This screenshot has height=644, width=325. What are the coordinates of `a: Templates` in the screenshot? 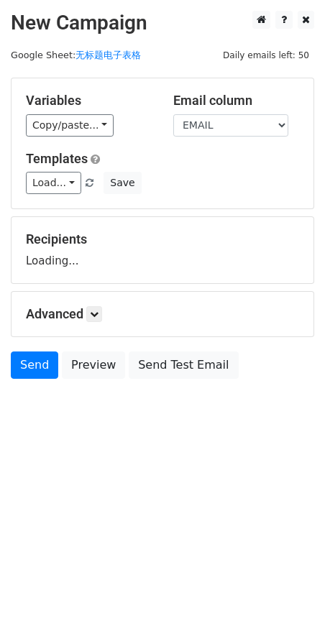 It's located at (56, 158).